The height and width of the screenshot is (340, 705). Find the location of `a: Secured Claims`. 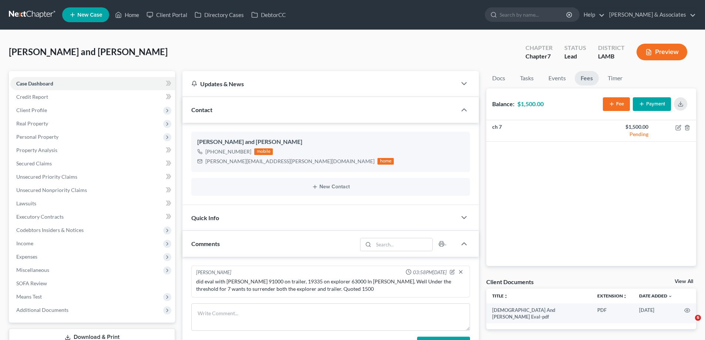

a: Secured Claims is located at coordinates (92, 163).